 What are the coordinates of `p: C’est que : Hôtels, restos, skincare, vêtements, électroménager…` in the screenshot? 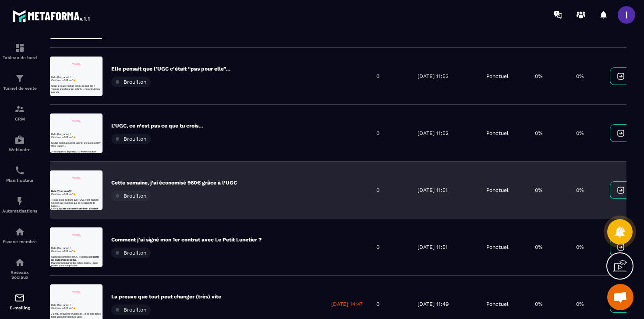 It's located at (87, 143).